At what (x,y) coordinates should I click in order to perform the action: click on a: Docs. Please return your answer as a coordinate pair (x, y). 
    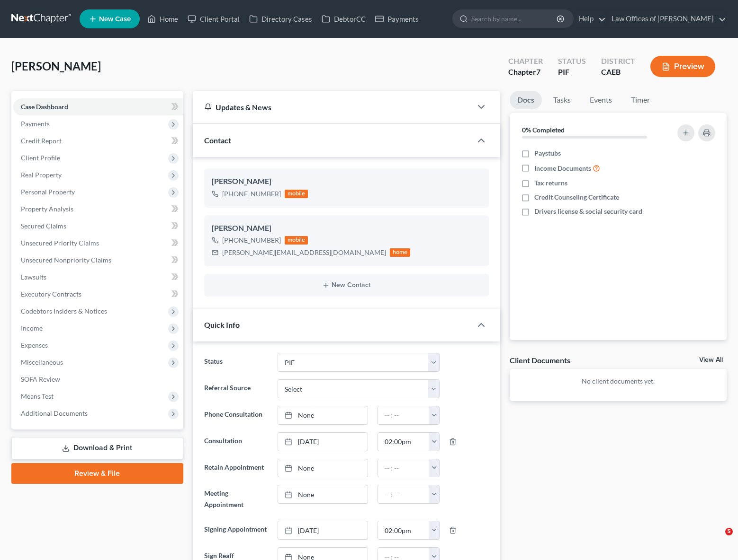
    Looking at the image, I should click on (526, 100).